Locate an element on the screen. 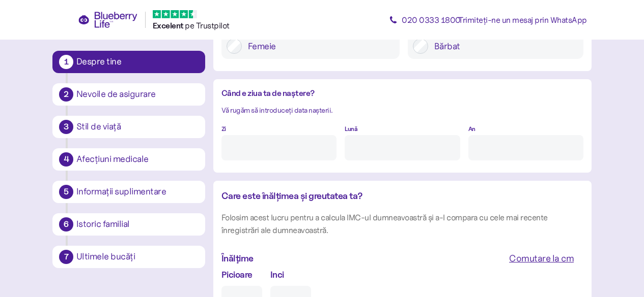 The width and height of the screenshot is (644, 297). font: Istoric familial is located at coordinates (103, 224).